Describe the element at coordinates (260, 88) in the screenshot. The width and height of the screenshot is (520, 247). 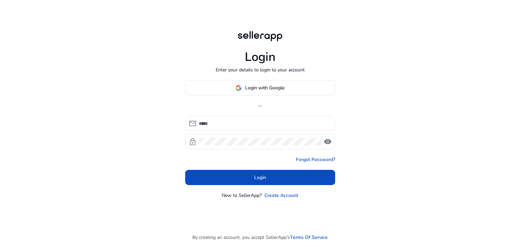
I see `button: Login with Google` at that location.